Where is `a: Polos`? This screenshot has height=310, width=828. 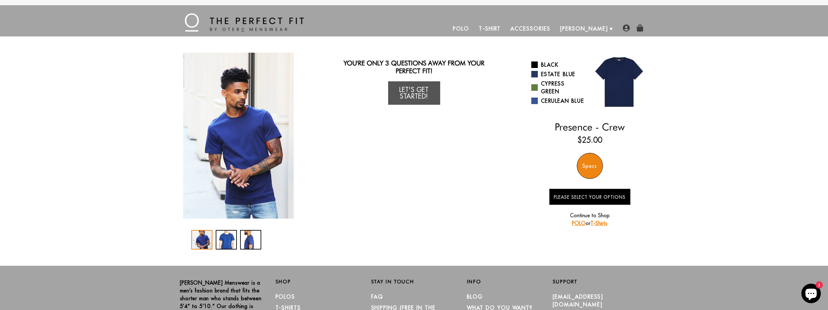
a: Polos is located at coordinates (285, 297).